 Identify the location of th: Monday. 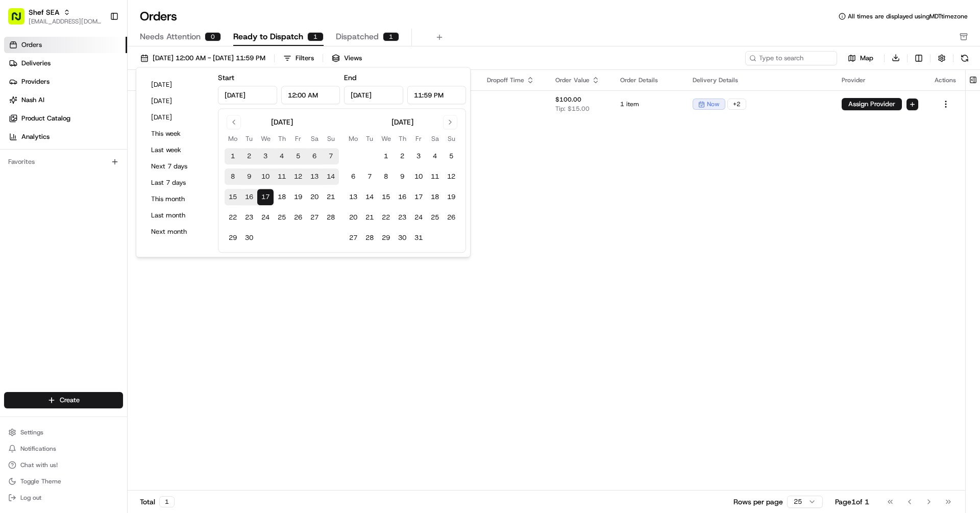
(233, 139).